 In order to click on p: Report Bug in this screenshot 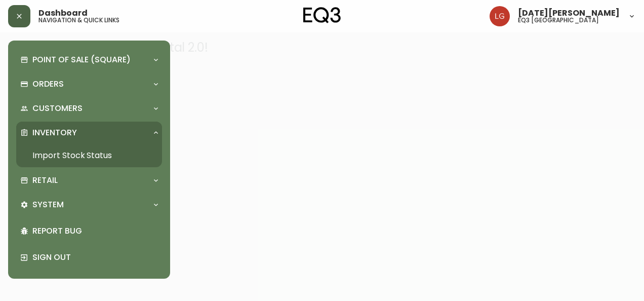, I will do `click(95, 231)`.